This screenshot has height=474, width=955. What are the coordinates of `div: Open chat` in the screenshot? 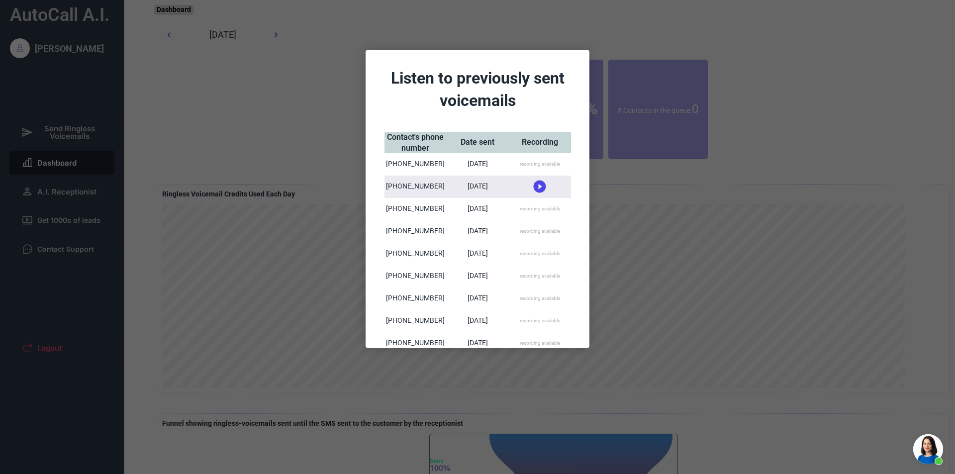 It's located at (928, 449).